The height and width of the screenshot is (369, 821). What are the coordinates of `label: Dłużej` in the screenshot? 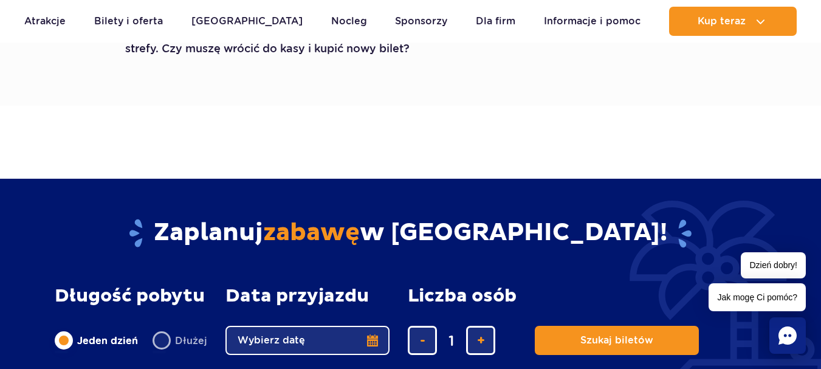 It's located at (180, 340).